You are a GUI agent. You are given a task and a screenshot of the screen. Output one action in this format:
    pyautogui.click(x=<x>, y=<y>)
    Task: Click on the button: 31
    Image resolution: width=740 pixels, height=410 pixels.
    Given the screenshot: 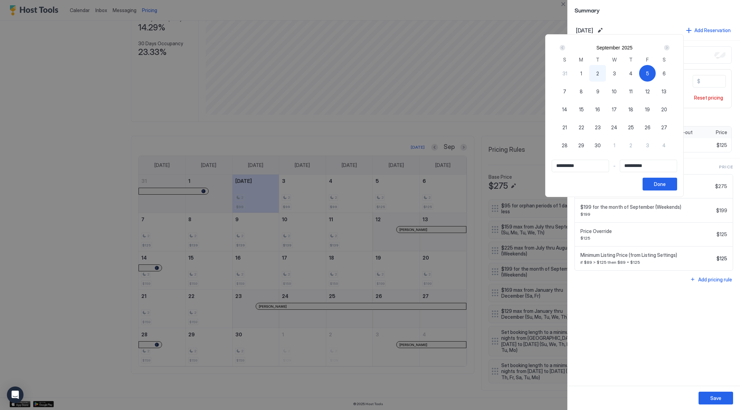 What is the action you would take?
    pyautogui.click(x=565, y=73)
    